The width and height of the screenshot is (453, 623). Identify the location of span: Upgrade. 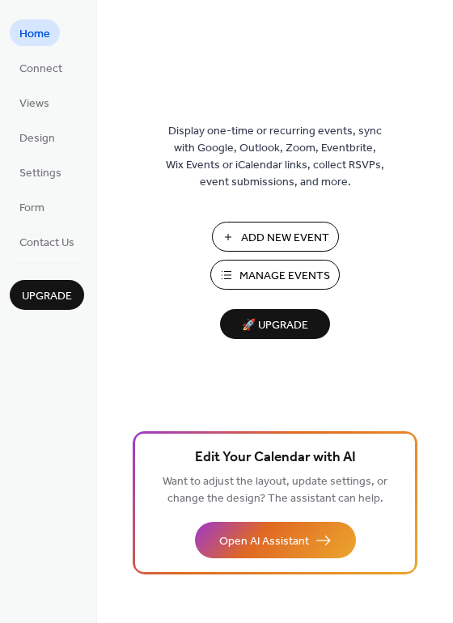
(47, 296).